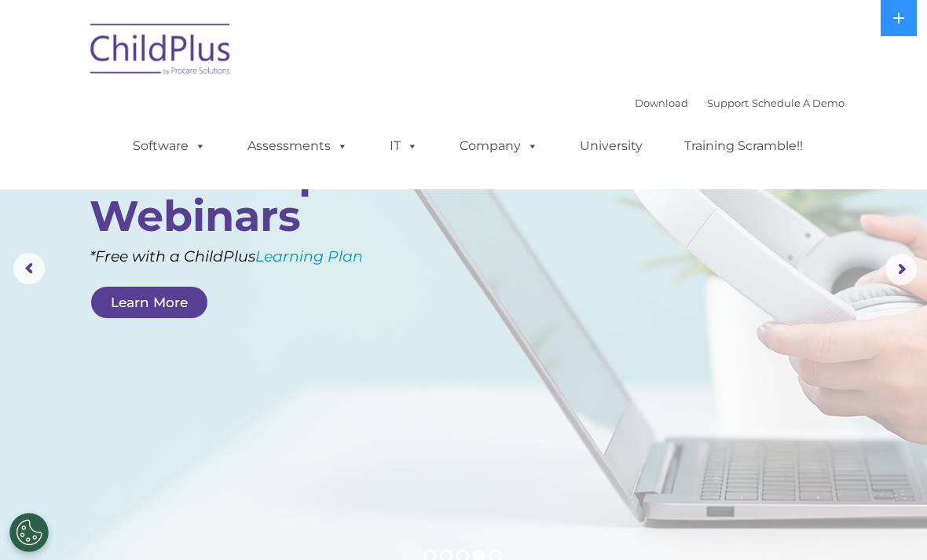  I want to click on a: University, so click(611, 146).